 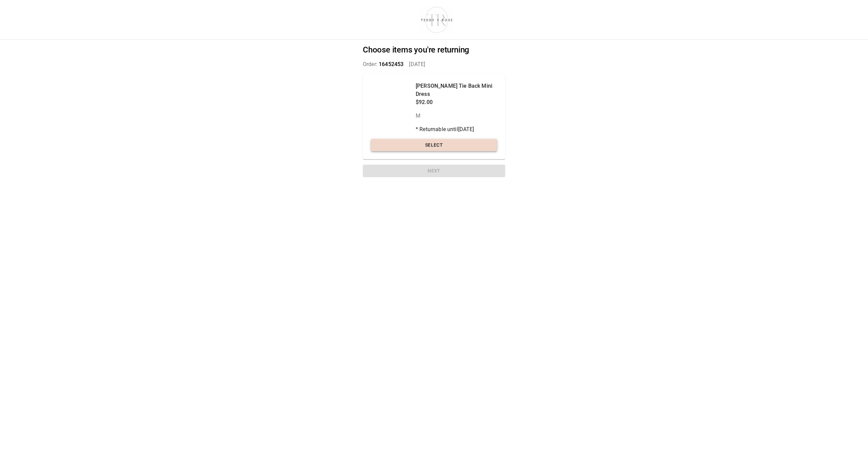 I want to click on h2: Choose items you're returning, so click(x=434, y=50).